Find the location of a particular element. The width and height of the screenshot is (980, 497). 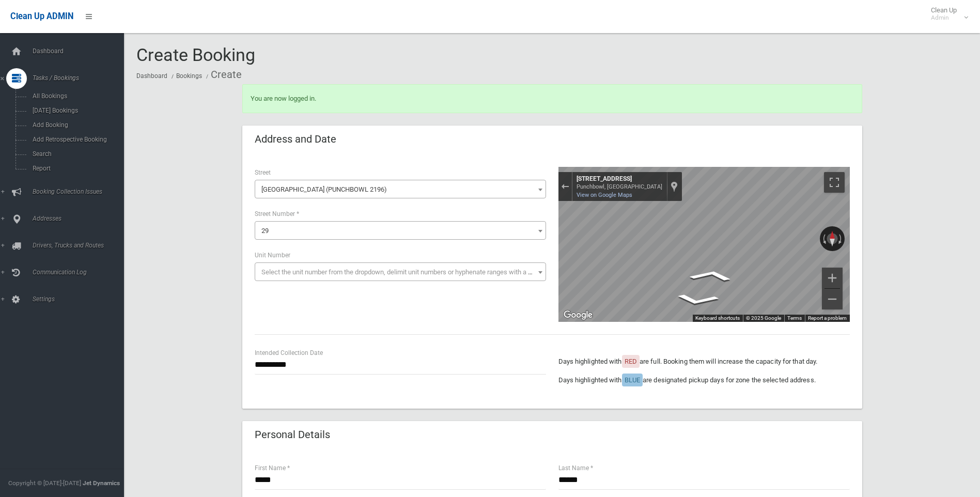

div: You are now logged in. is located at coordinates (552, 99).